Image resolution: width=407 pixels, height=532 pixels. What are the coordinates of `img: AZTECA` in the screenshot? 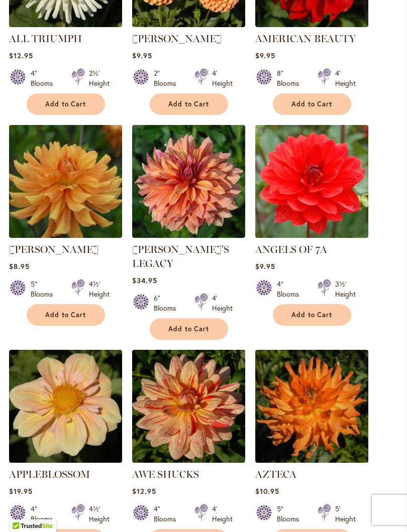 It's located at (312, 406).